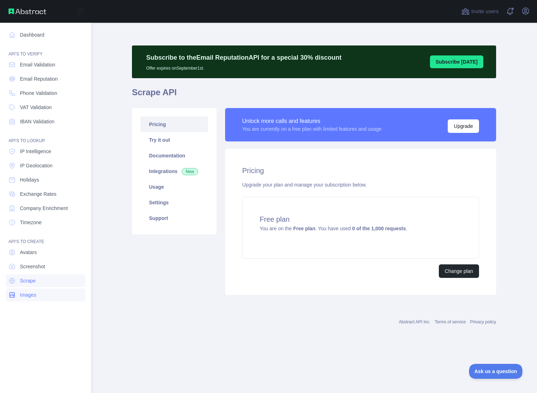 This screenshot has height=393, width=537. What do you see at coordinates (45, 166) in the screenshot?
I see `a: IP Geolocation` at bounding box center [45, 166].